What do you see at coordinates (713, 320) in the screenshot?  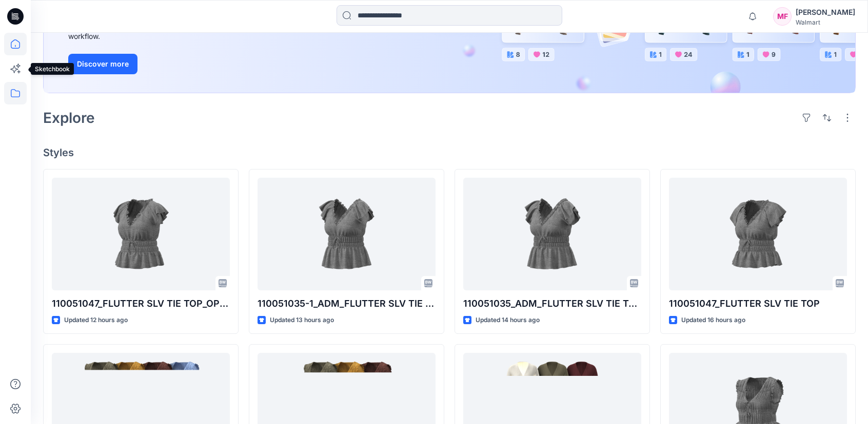 I see `p: Updated 16 hours ago` at bounding box center [713, 320].